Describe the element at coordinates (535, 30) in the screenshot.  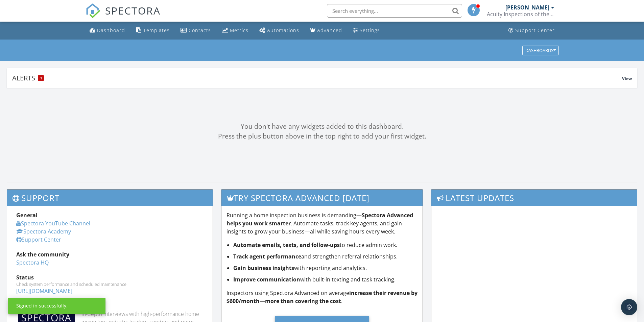
I see `div: Support Center` at that location.